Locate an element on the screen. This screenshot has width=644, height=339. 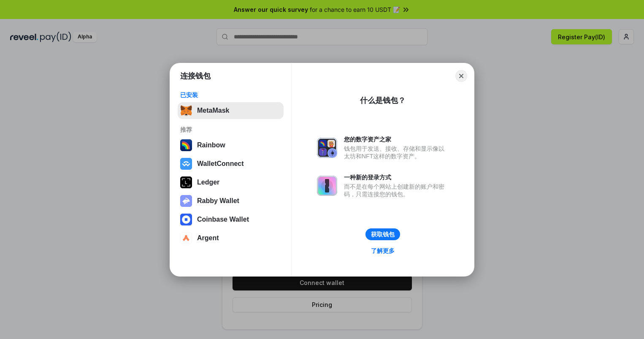
div: Rabby Wallet is located at coordinates (218, 201).